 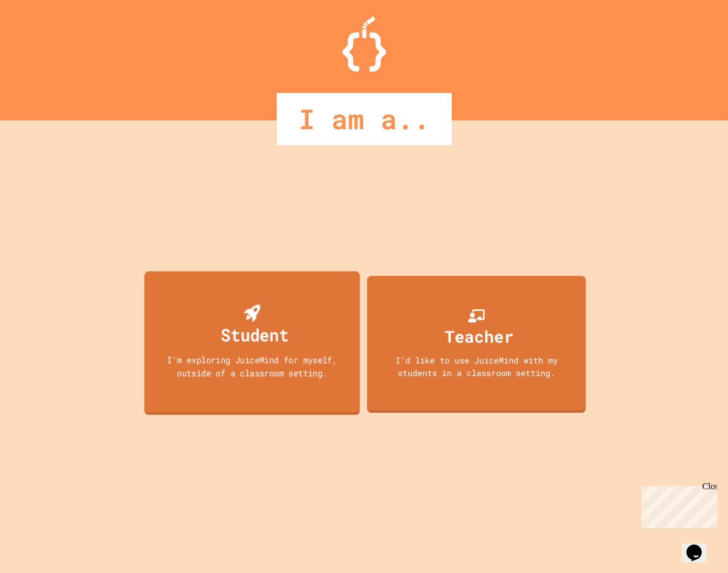 What do you see at coordinates (364, 118) in the screenshot?
I see `div: I am a..` at bounding box center [364, 118].